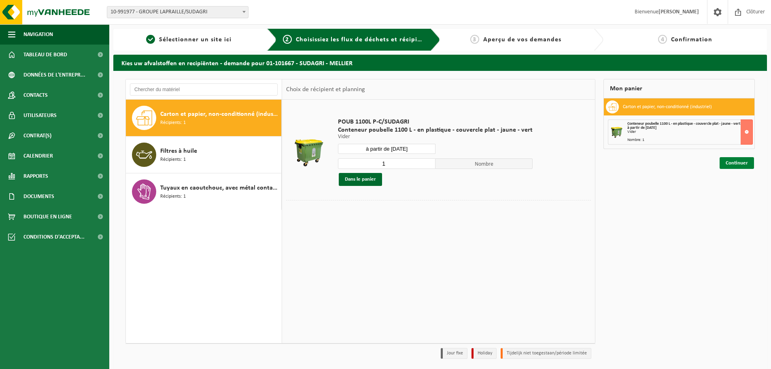 The height and width of the screenshot is (369, 771). Describe the element at coordinates (435, 137) in the screenshot. I see `p: Vider` at that location.